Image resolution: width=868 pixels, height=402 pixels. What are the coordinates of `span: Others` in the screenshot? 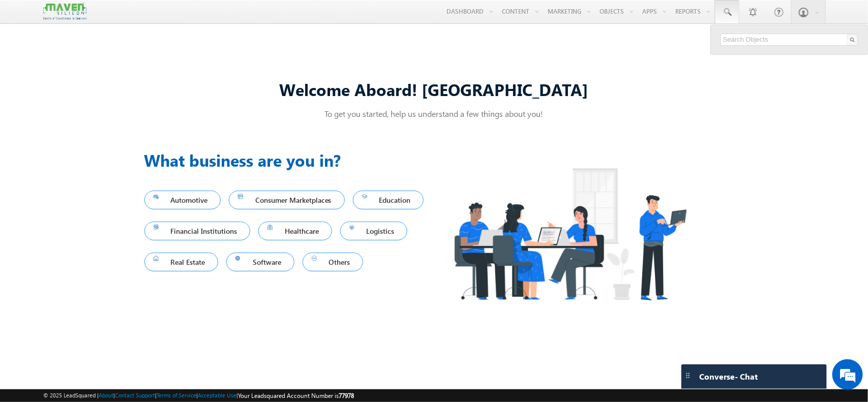 It's located at (333, 261).